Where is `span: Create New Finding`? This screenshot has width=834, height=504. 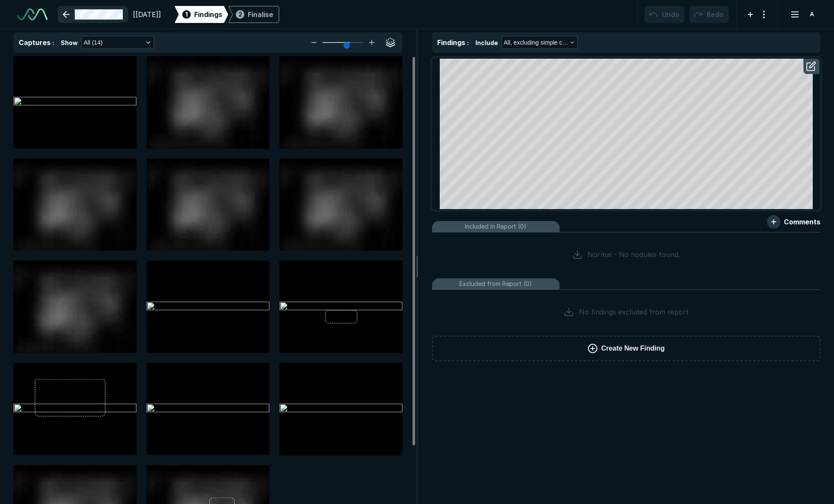 span: Create New Finding is located at coordinates (633, 349).